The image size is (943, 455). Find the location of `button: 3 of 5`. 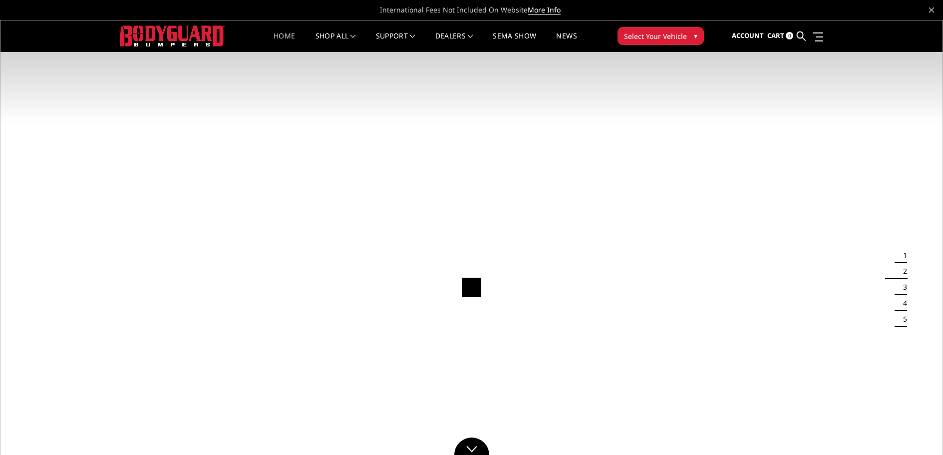

button: 3 of 5 is located at coordinates (902, 287).